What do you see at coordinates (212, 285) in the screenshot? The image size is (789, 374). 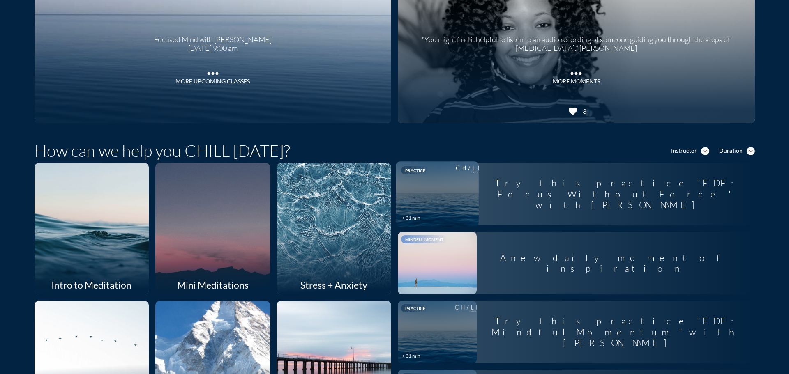 I see `div: Mini Meditations` at bounding box center [212, 285].